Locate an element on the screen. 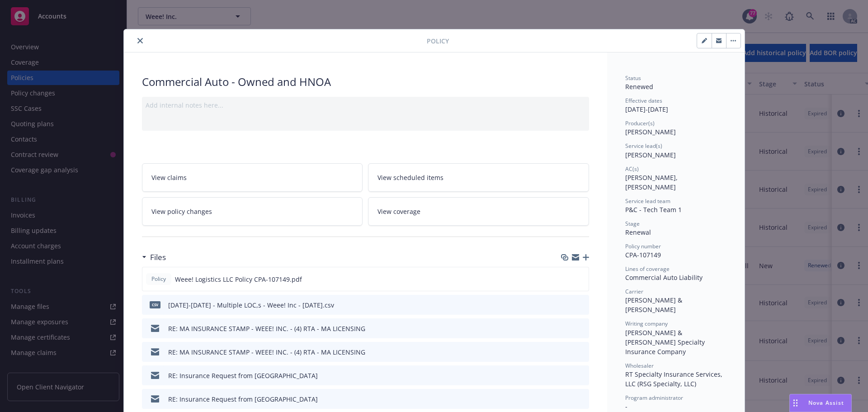 The image size is (868, 412). span: Renewed is located at coordinates (639, 86).